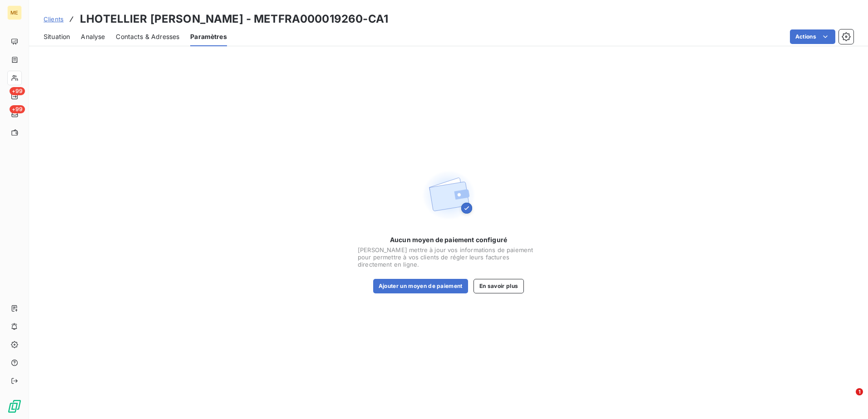 This screenshot has height=419, width=868. I want to click on button: Ajouter un moyen de paiement, so click(421, 286).